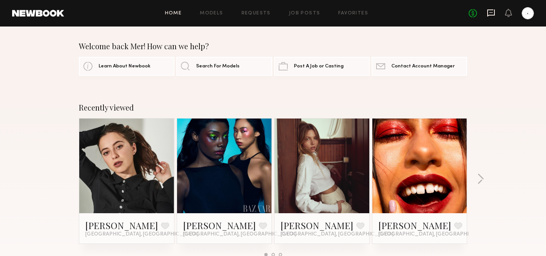 The image size is (546, 256). I want to click on a: Requests, so click(256, 13).